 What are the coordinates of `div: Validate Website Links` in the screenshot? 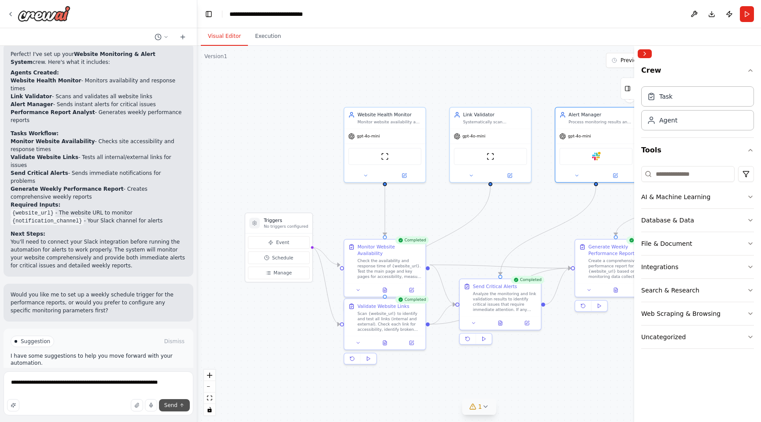 It's located at (384, 306).